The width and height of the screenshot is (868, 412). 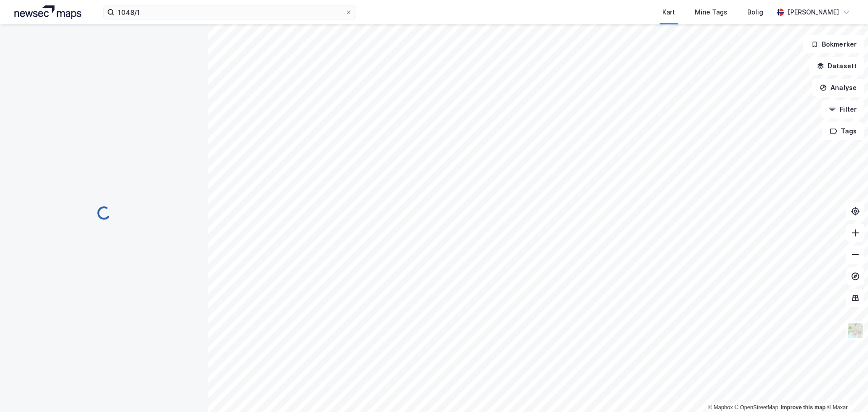 What do you see at coordinates (846, 390) in the screenshot?
I see `div: Kontrollprogram for chat` at bounding box center [846, 390].